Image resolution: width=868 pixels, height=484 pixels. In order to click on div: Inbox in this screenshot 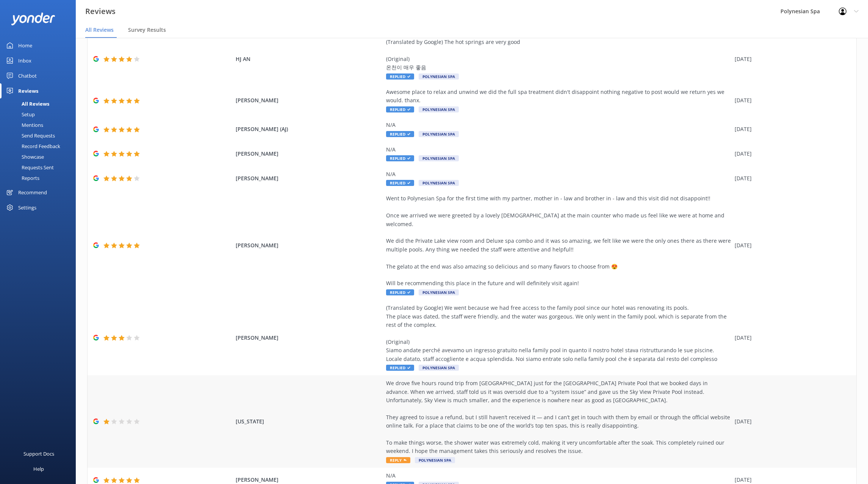, I will do `click(24, 61)`.